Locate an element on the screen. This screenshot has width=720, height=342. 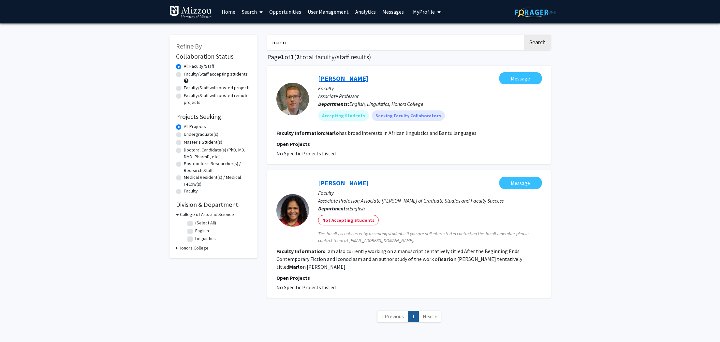
img: University of Missouri Logo is located at coordinates (191, 12).